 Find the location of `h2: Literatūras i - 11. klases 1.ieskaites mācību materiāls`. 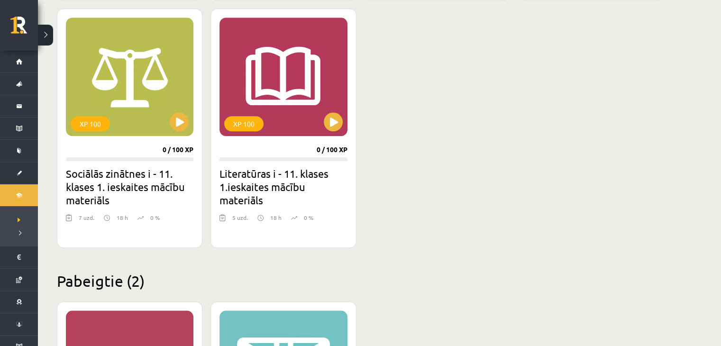

h2: Literatūras i - 11. klases 1.ieskaites mācību materiāls is located at coordinates (283, 187).